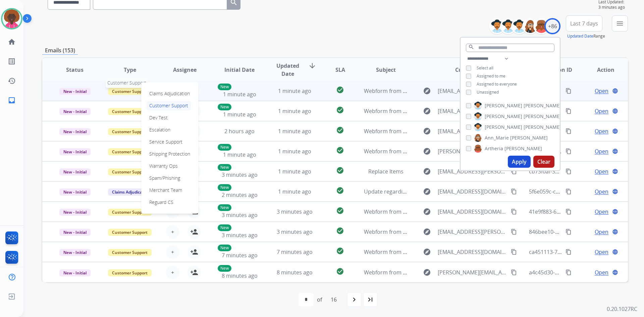  Describe the element at coordinates (581, 212) in the screenshot. I see `span: 41e9f883-6a41-4943-b670-c33a140d5e4b` at that location.